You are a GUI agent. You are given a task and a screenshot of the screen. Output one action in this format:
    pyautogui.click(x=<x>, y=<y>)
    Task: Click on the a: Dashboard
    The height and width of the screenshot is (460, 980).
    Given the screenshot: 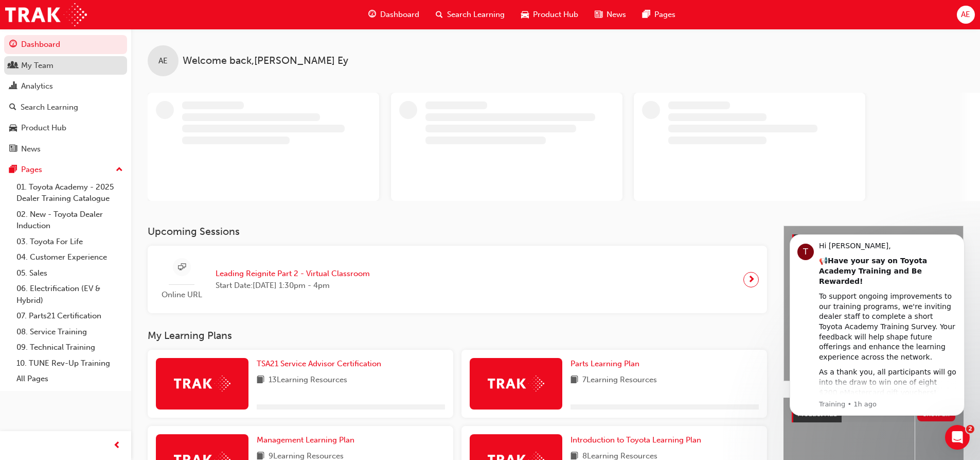 What is the action you would take?
    pyautogui.click(x=65, y=44)
    